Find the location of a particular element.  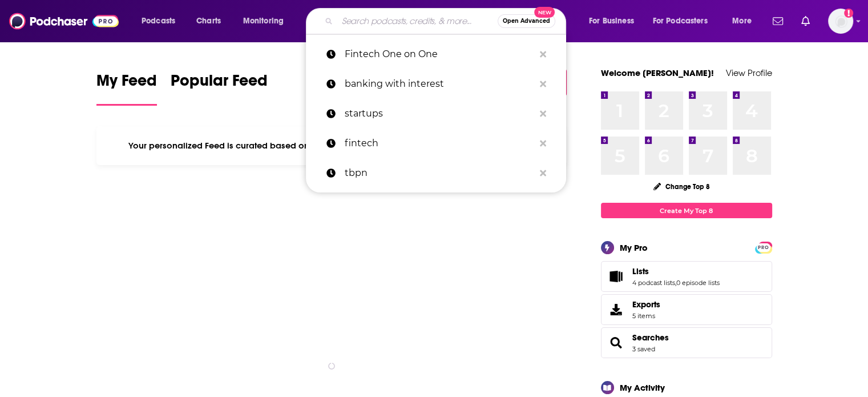

a: View Profile is located at coordinates (749, 72).